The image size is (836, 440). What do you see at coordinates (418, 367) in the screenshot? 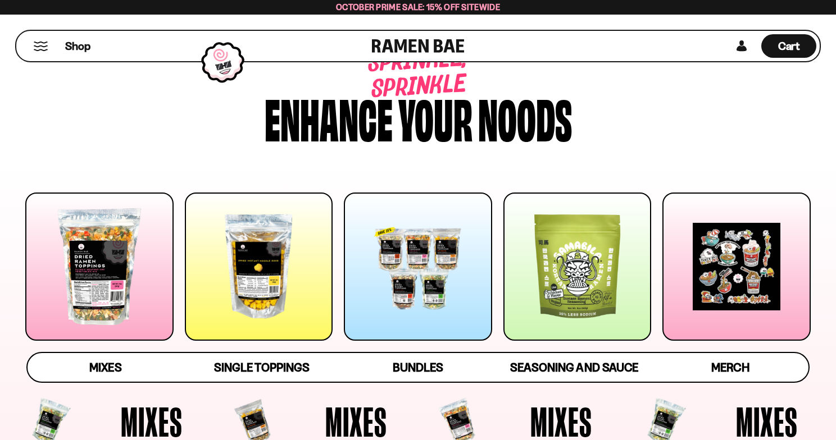
I see `span: Bundles` at bounding box center [418, 367].